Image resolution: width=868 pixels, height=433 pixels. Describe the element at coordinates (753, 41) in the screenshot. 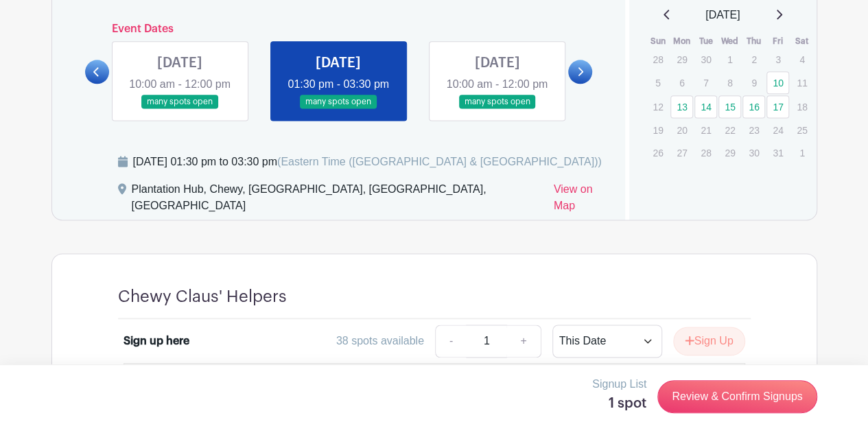

I see `th: Thu` at that location.